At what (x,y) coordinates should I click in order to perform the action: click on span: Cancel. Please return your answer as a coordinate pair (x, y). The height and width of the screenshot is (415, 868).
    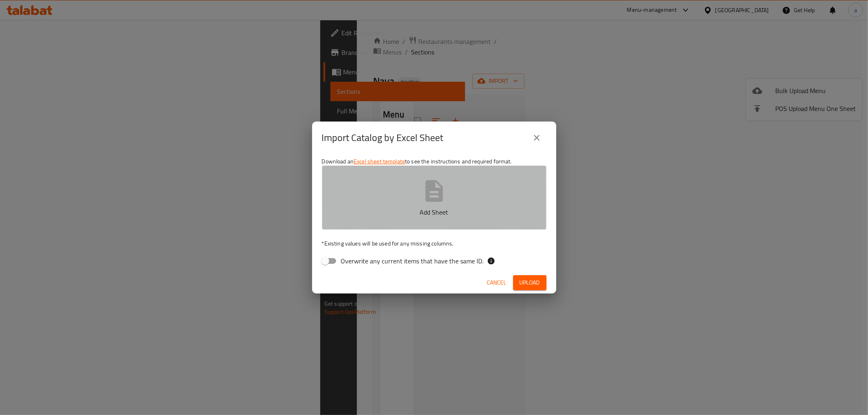
    Looking at the image, I should click on (497, 282).